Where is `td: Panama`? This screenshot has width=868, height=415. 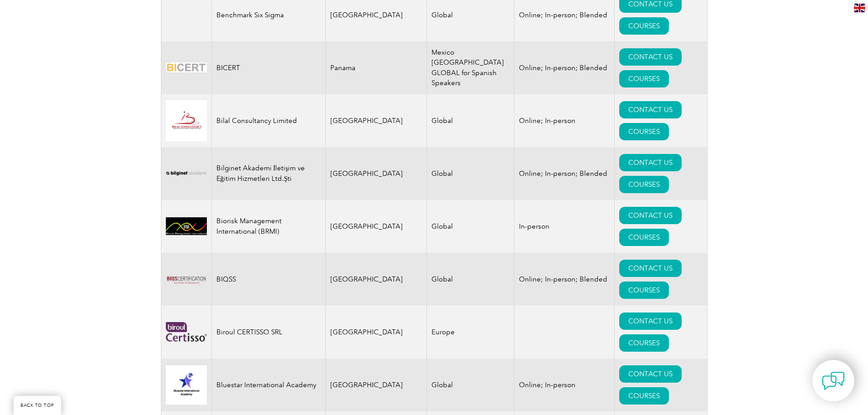 td: Panama is located at coordinates (376, 68).